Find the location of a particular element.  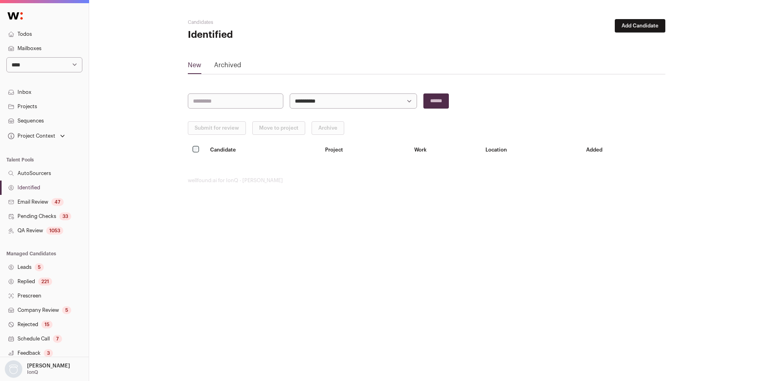

button: Add Candidate is located at coordinates (640, 26).